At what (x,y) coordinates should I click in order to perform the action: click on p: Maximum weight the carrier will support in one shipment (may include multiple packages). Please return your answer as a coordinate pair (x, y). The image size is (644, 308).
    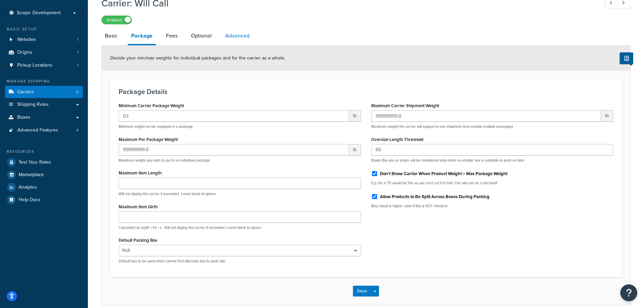
    Looking at the image, I should click on (492, 126).